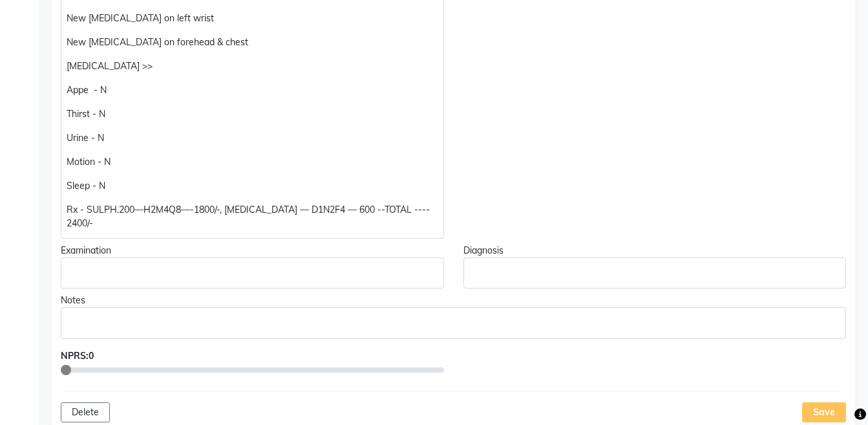 The image size is (868, 425). I want to click on p: Urine - N, so click(252, 138).